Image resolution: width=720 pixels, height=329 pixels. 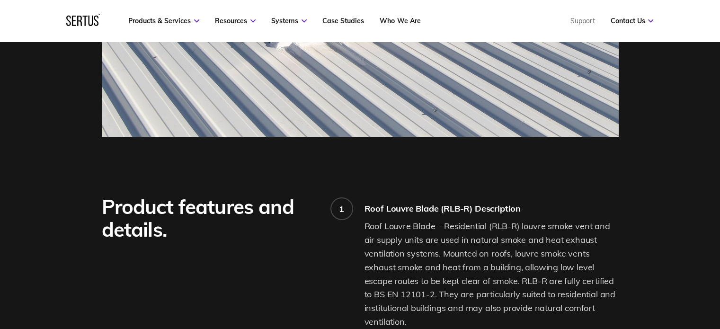 What do you see at coordinates (164, 21) in the screenshot?
I see `a: Products & Services` at bounding box center [164, 21].